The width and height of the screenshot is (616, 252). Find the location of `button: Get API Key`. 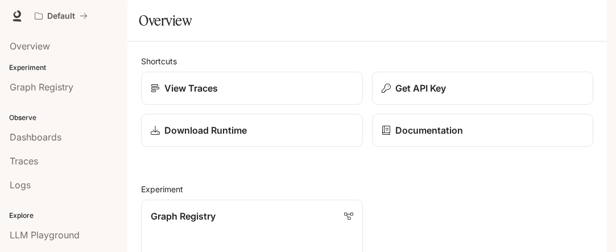

button: Get API Key is located at coordinates (483, 88).